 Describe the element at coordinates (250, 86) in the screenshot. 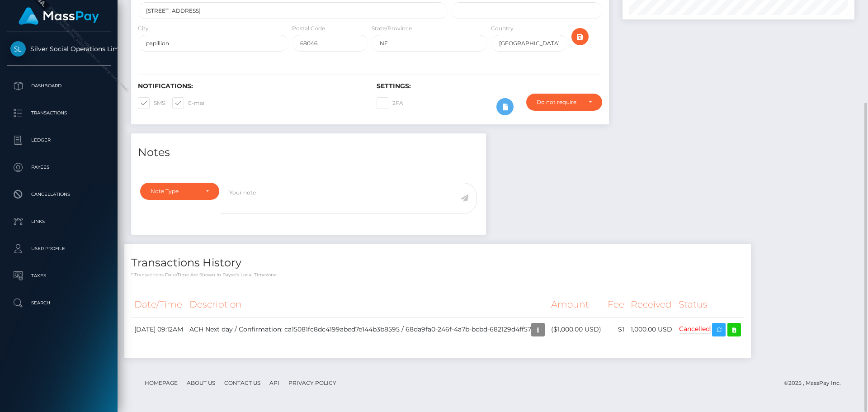

I see `h6: Notifications:` at that location.